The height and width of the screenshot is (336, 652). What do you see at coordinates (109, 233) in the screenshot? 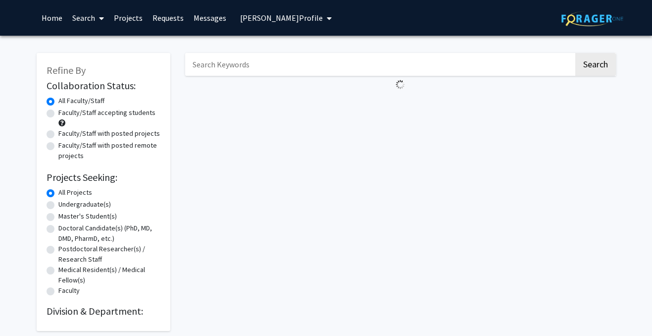
I see `label: Doctoral Candidate(s) (PhD, MD, DMD, PharmD, etc.)` at bounding box center [109, 233].